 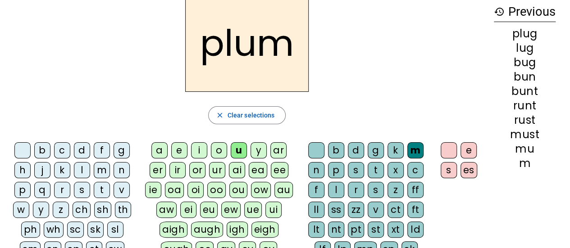 I want to click on div: er, so click(x=158, y=170).